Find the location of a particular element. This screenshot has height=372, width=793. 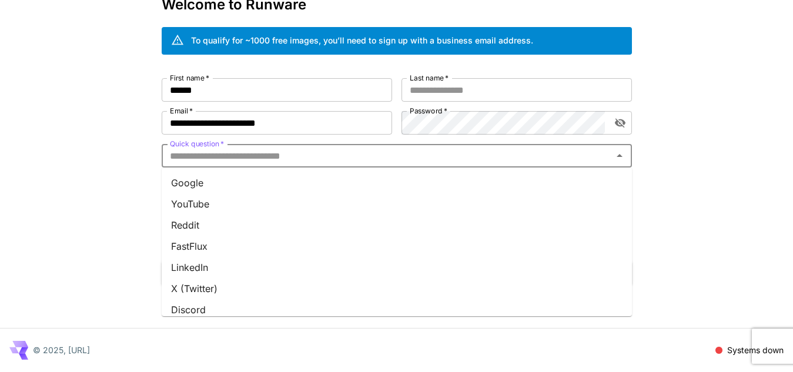

label: Password is located at coordinates (429, 111).